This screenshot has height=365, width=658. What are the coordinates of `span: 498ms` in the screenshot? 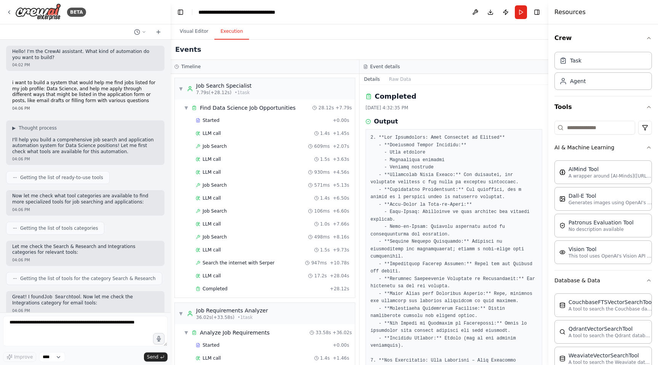 It's located at (322, 237).